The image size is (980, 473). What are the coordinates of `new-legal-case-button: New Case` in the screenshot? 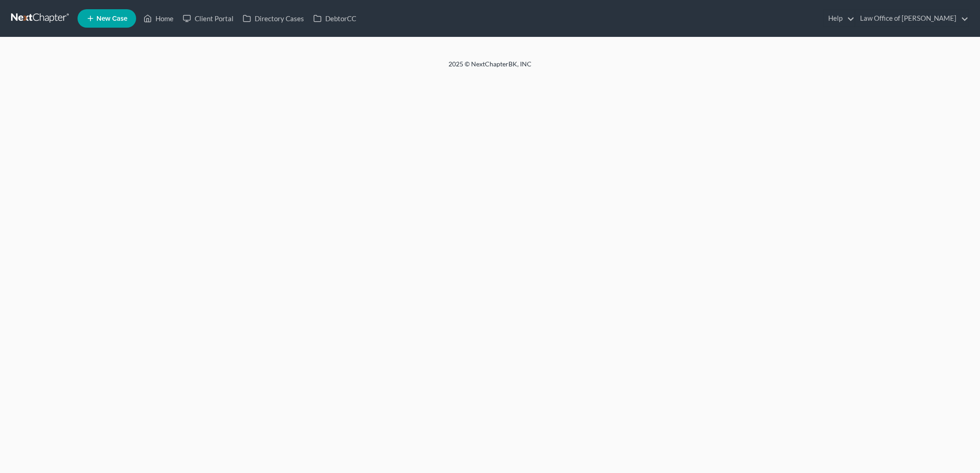 It's located at (107, 18).